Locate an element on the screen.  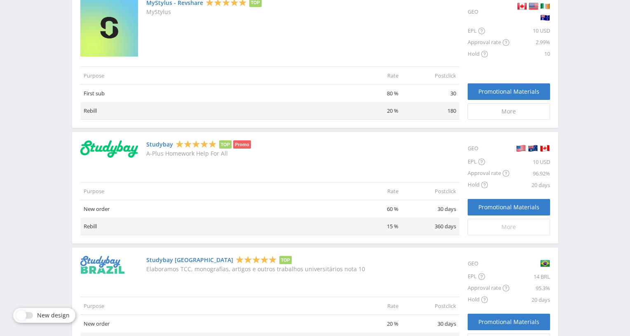
td: 30 is located at coordinates (431, 93).